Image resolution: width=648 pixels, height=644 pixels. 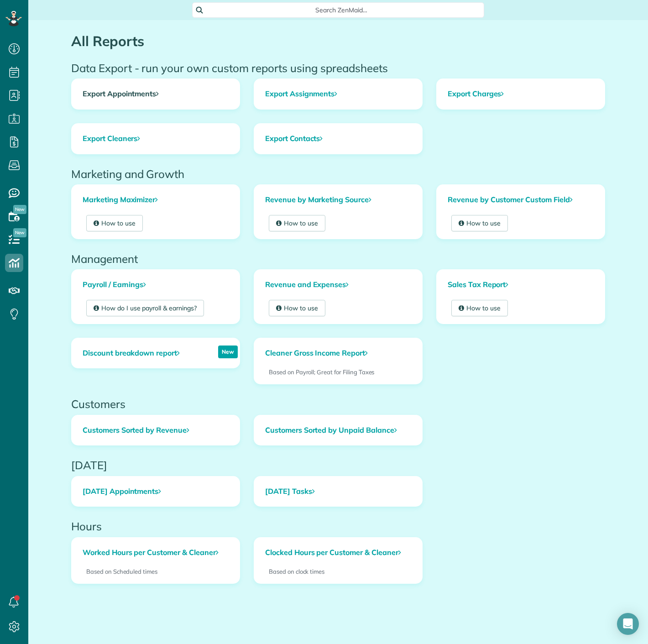 What do you see at coordinates (338, 527) in the screenshot?
I see `h2: Hours` at bounding box center [338, 527].